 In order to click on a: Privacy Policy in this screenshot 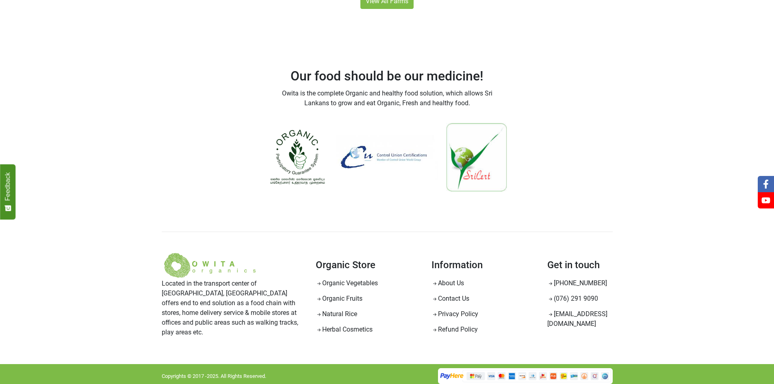, I will do `click(455, 314)`.